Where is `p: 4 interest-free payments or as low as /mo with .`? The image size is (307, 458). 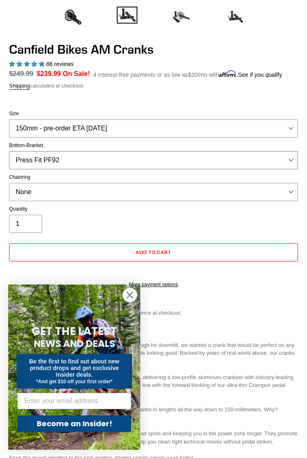
p: 4 interest-free payments or as low as /mo with . is located at coordinates (188, 74).